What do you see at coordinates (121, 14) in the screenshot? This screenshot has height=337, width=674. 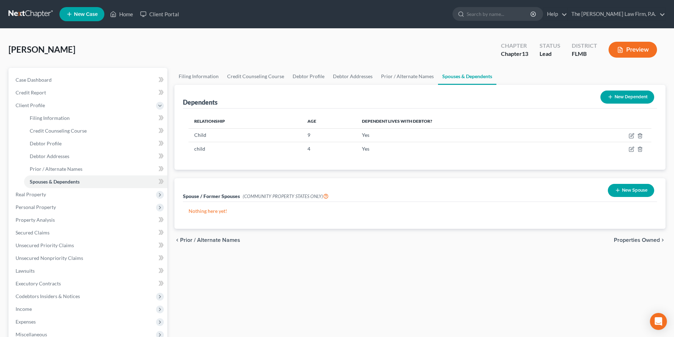 I see `a: Home` at bounding box center [121, 14].